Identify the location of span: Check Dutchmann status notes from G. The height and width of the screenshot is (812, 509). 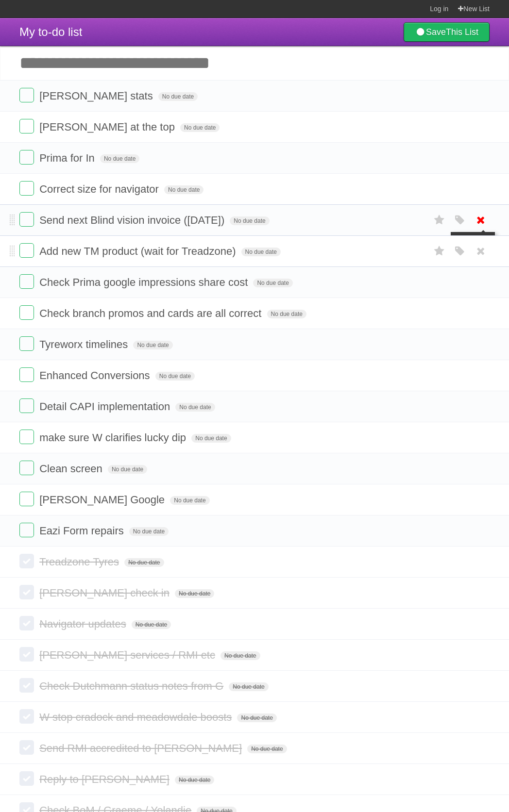
(133, 686).